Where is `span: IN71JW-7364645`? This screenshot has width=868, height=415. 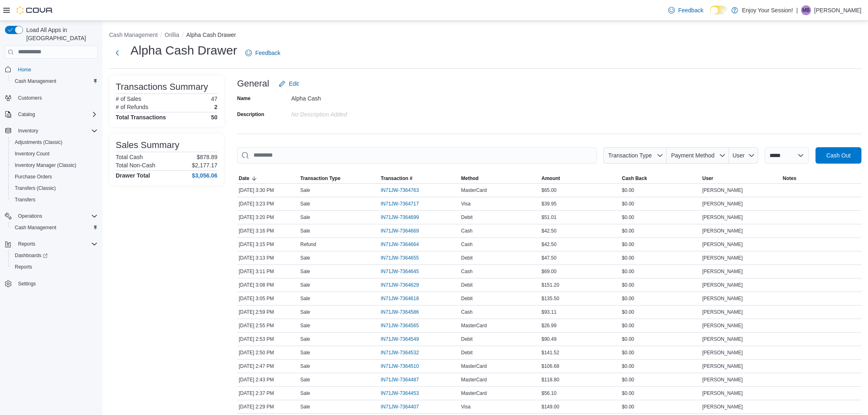 span: IN71JW-7364645 is located at coordinates (400, 272).